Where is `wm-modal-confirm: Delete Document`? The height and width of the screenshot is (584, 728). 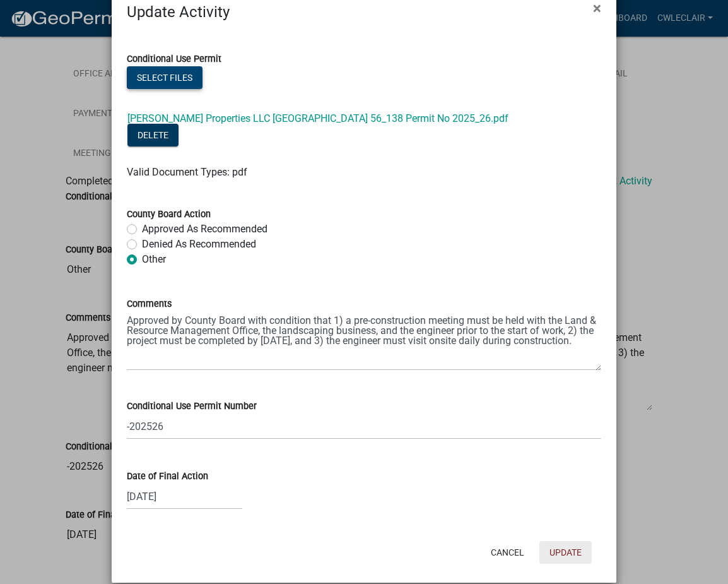 wm-modal-confirm: Delete Document is located at coordinates (153, 136).